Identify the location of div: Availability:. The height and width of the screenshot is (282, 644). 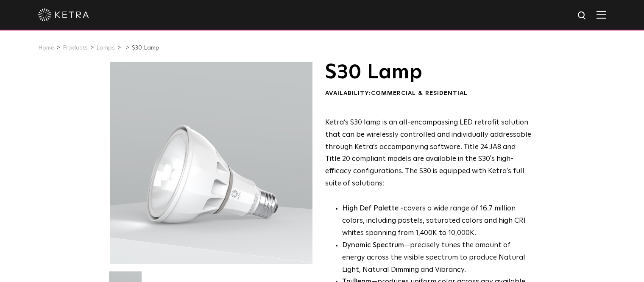
(428, 94).